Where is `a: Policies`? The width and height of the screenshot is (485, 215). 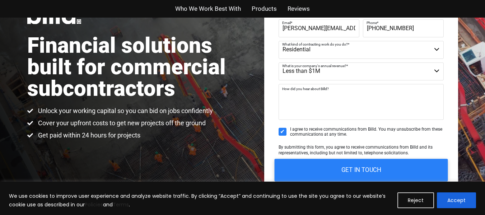 a: Policies is located at coordinates (94, 205).